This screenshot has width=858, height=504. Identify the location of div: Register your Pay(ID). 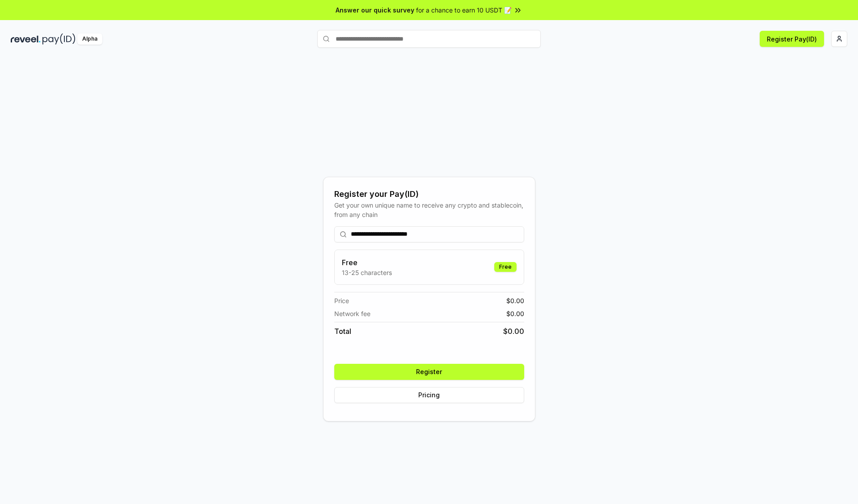
(429, 194).